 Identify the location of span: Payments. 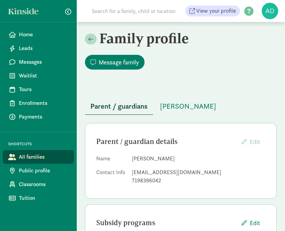
(44, 117).